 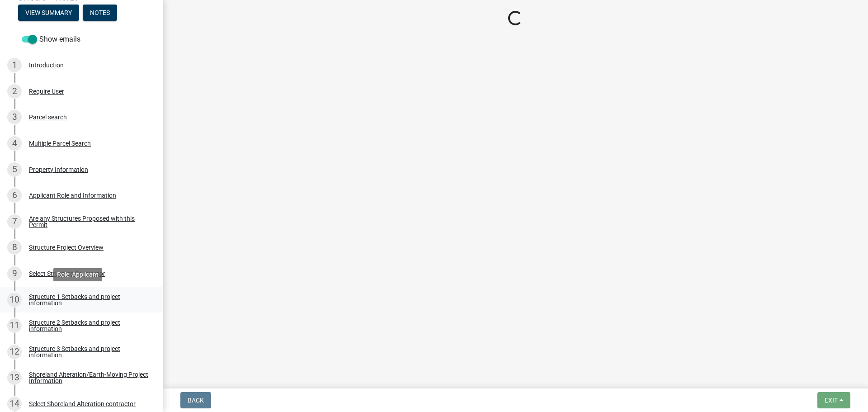 I want to click on wm-modal-confirm: Summary, so click(x=48, y=14).